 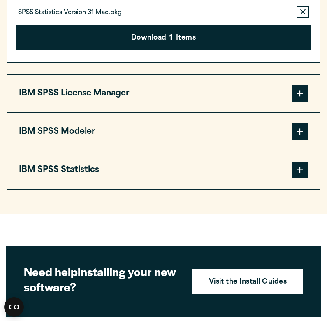 I want to click on h2: installing your new software?, so click(x=102, y=279).